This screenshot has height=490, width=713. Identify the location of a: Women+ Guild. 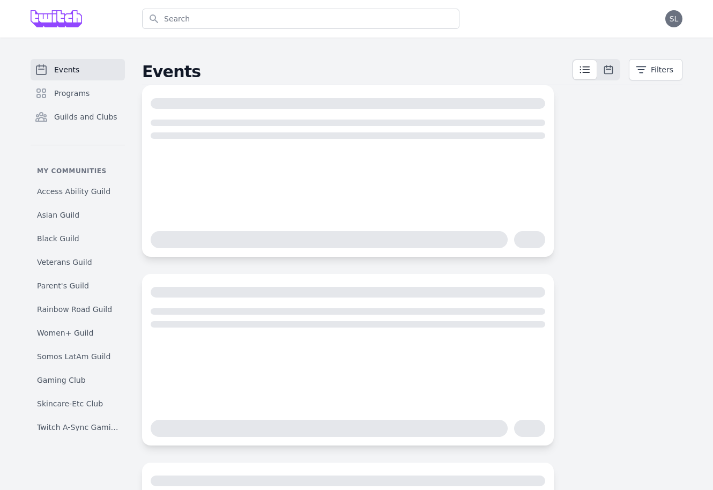
(78, 333).